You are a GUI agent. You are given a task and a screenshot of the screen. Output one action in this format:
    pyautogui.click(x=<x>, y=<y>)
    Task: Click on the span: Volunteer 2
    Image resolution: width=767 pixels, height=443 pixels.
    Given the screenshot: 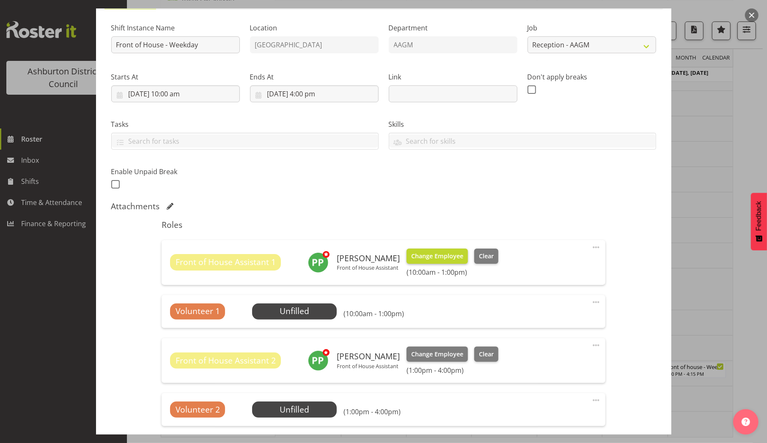 What is the action you would take?
    pyautogui.click(x=198, y=410)
    